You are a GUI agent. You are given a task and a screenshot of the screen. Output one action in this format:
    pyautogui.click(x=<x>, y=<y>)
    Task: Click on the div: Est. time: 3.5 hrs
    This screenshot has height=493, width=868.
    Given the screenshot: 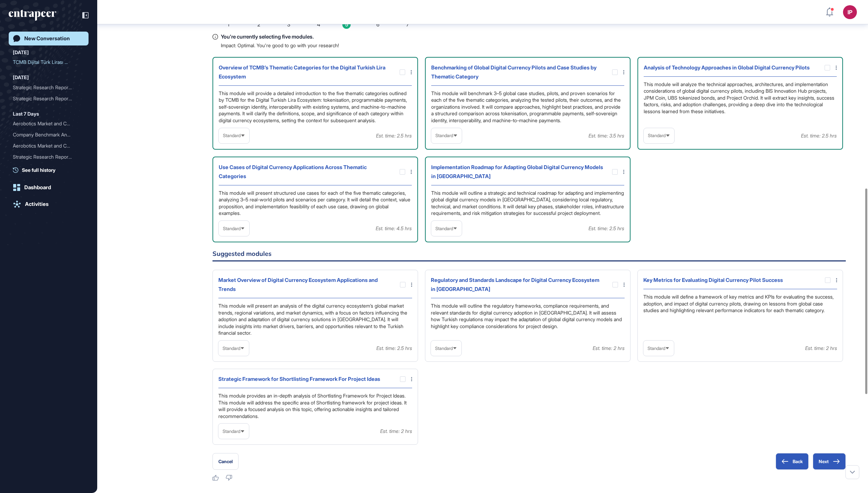 What is the action you would take?
    pyautogui.click(x=607, y=135)
    